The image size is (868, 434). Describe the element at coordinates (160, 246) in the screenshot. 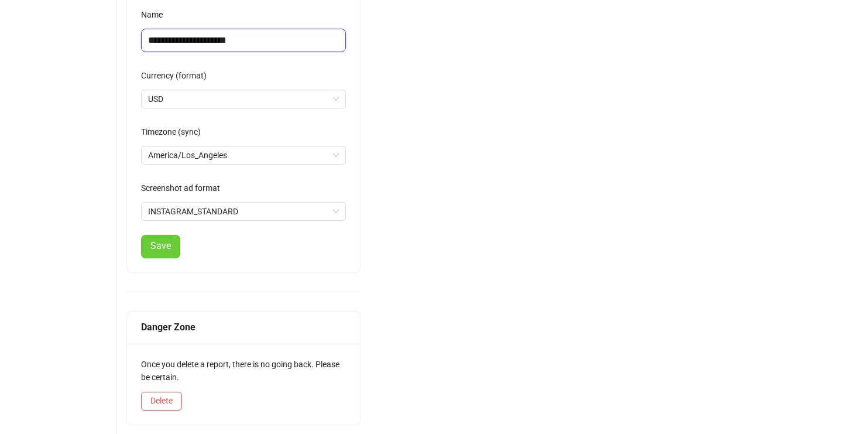

I see `span: Save` at that location.